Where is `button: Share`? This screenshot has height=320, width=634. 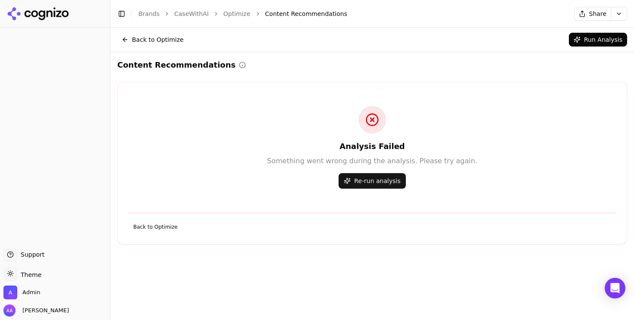 button: Share is located at coordinates (592, 14).